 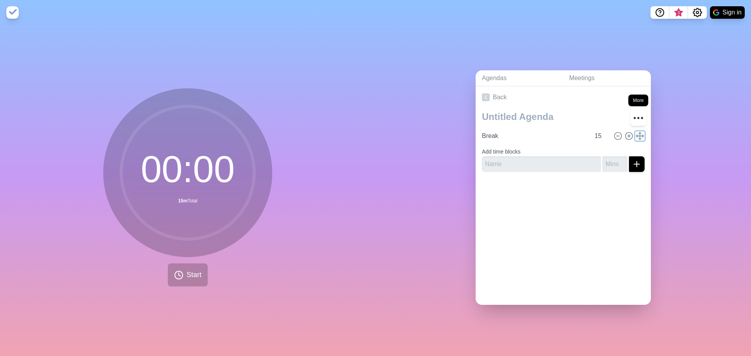 I want to click on button: Settings, so click(x=697, y=13).